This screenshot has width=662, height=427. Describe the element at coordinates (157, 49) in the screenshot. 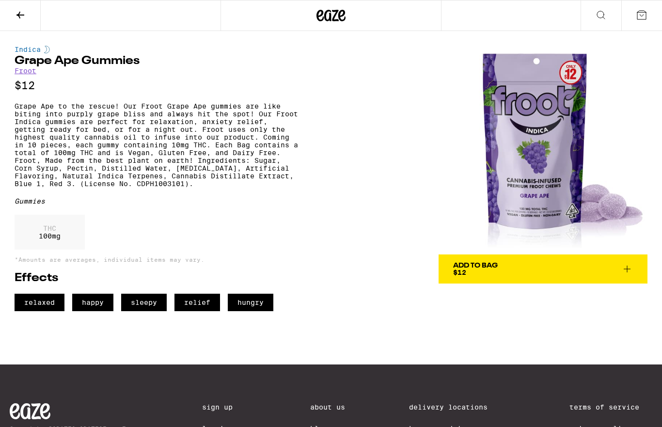

I see `div: Indica` at that location.